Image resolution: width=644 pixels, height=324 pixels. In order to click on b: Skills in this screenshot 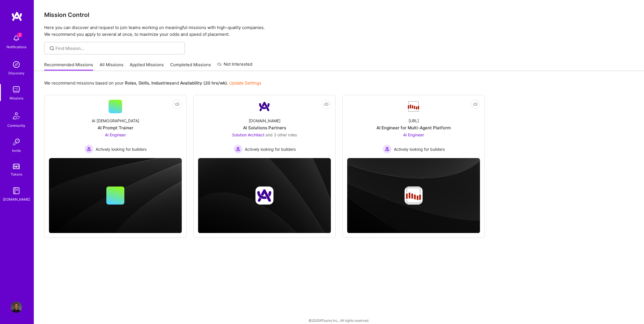, I will do `click(144, 83)`.